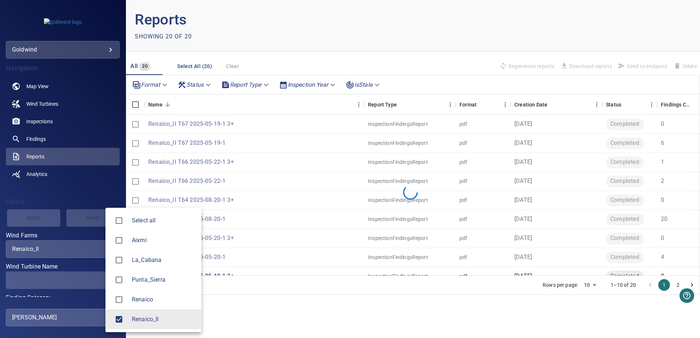  I want to click on div: Wind Farms Aixmi, so click(164, 240).